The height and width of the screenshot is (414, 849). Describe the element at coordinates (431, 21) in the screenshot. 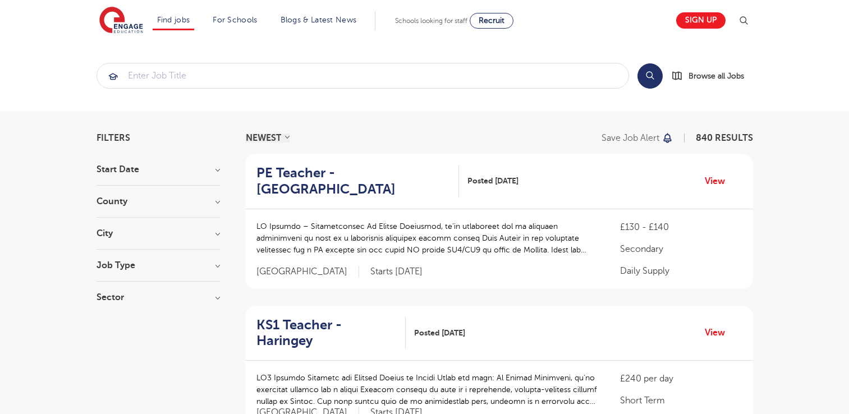

I see `span: Schools looking for staff` at that location.